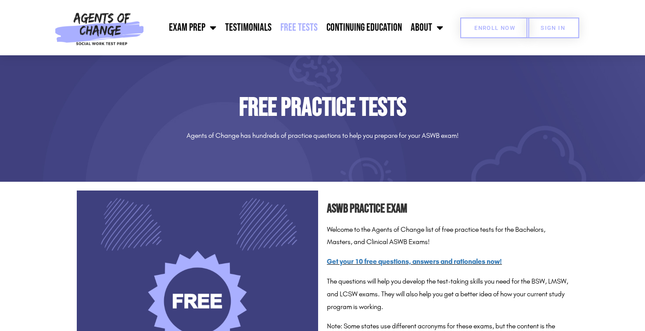 This screenshot has height=331, width=645. Describe the element at coordinates (553, 28) in the screenshot. I see `a: SIGN IN` at that location.